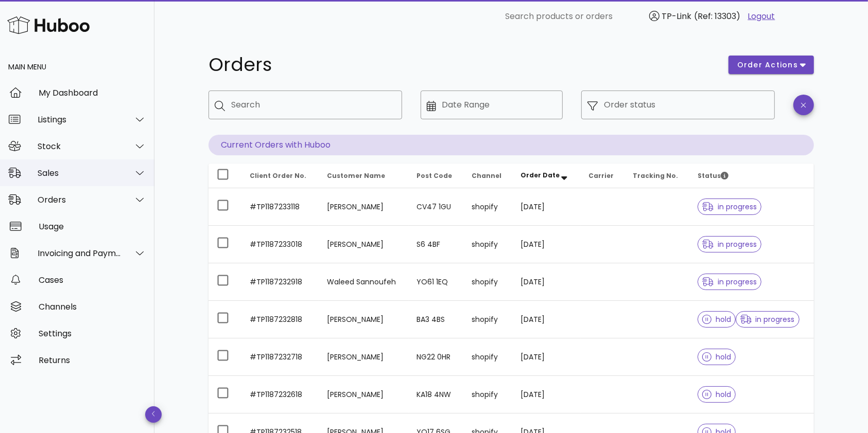 The image size is (868, 433). Describe the element at coordinates (436, 244) in the screenshot. I see `td: S6 4BF` at that location.